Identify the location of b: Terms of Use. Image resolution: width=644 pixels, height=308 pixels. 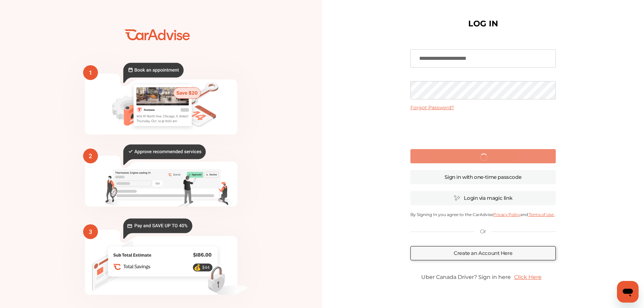
(541, 215).